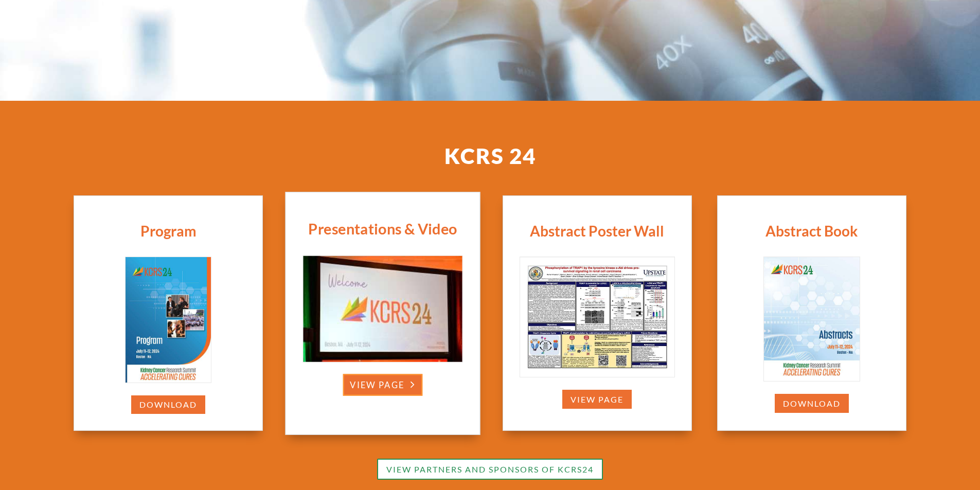 The height and width of the screenshot is (490, 980). What do you see at coordinates (597, 233) in the screenshot?
I see `h2: Abstract Poster Wall` at bounding box center [597, 233].